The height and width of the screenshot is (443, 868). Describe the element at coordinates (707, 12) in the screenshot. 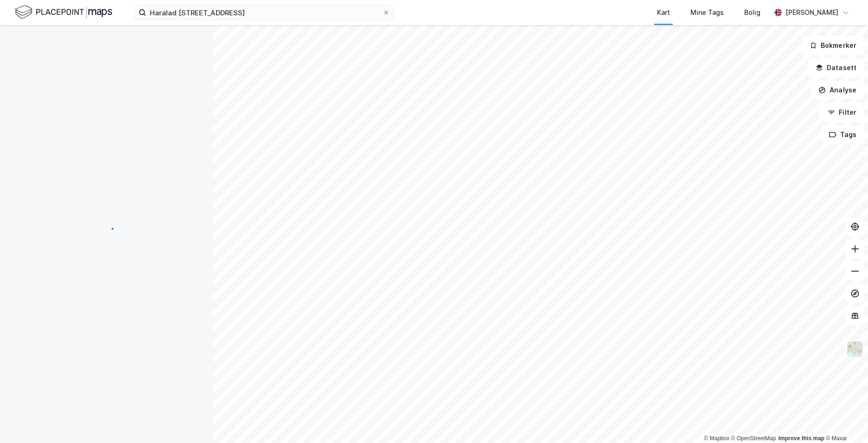

I see `div: Mine Tags` at that location.